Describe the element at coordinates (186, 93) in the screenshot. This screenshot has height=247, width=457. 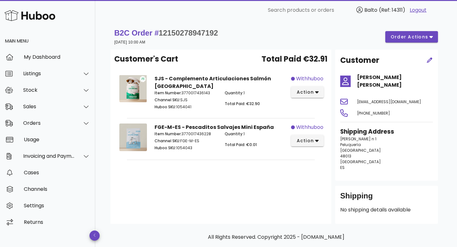
I see `p: 3770017436143` at that location.